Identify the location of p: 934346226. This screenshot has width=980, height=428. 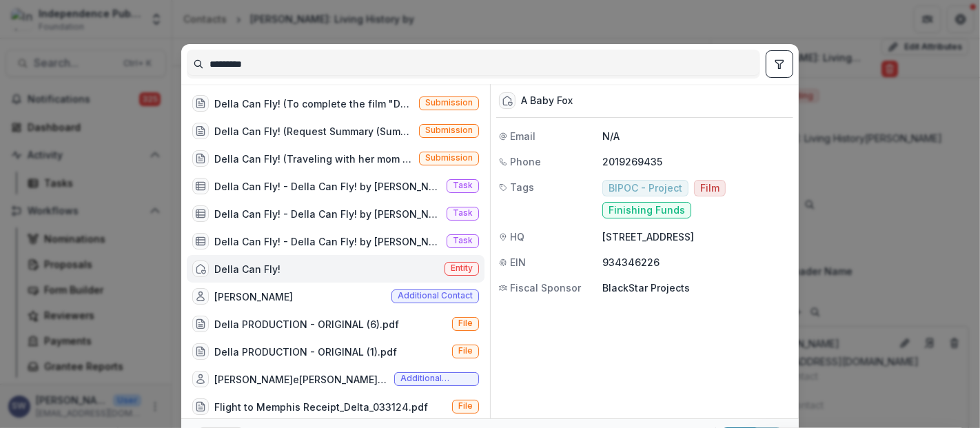
(696, 262).